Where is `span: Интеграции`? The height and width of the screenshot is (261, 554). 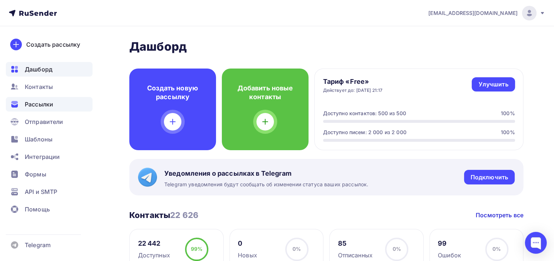 span: Интеграции is located at coordinates (42, 157).